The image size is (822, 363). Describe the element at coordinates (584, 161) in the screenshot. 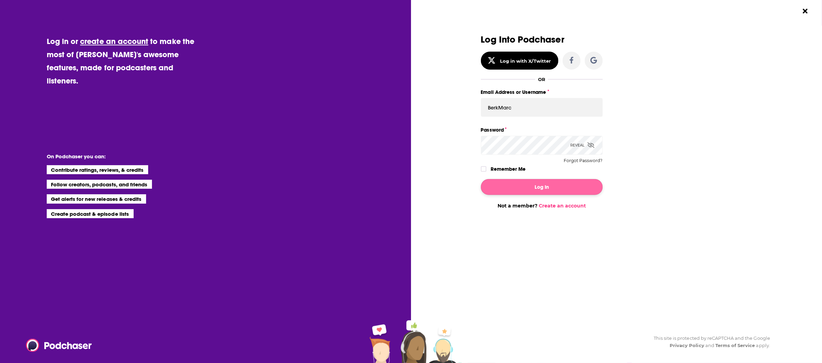

I see `button: Forgot Password?` at that location.